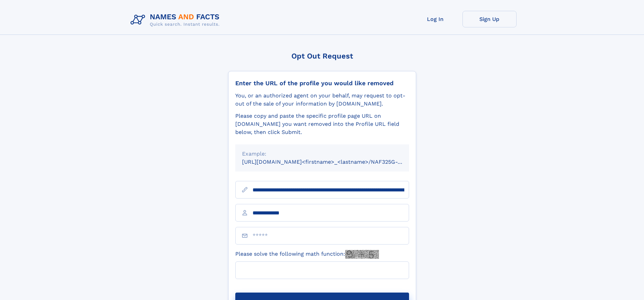  I want to click on img: Logo Names and Facts, so click(176, 20).